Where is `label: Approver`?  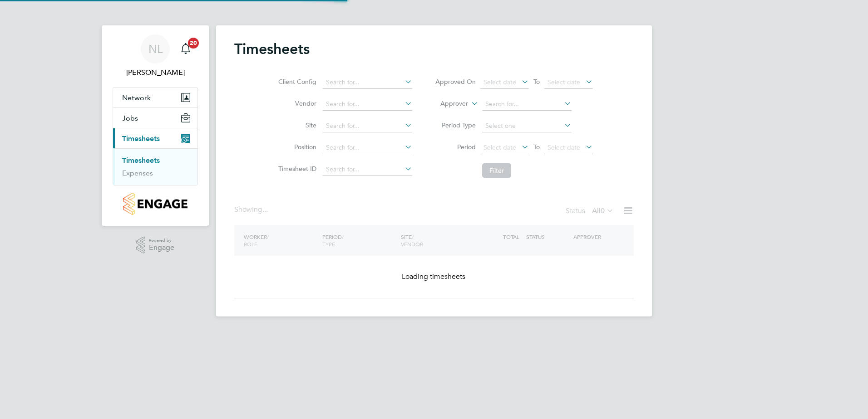
label: Approver is located at coordinates (447, 104).